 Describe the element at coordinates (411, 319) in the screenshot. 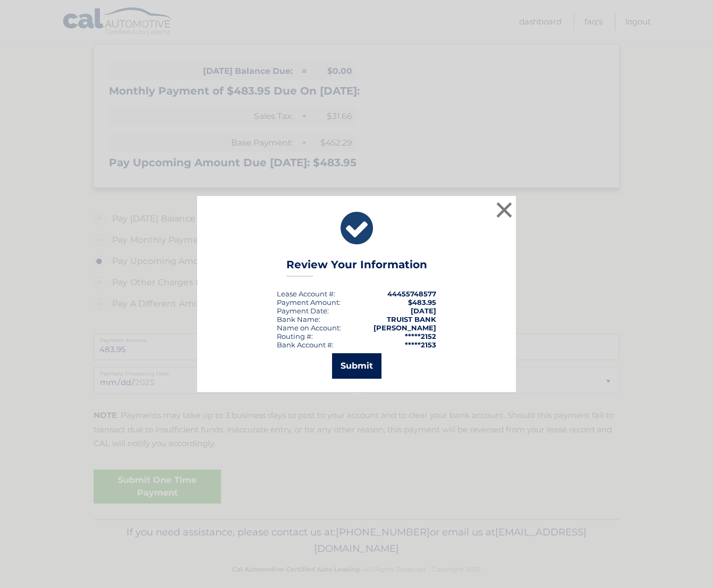

I see `strong: TRUIST BANK` at that location.